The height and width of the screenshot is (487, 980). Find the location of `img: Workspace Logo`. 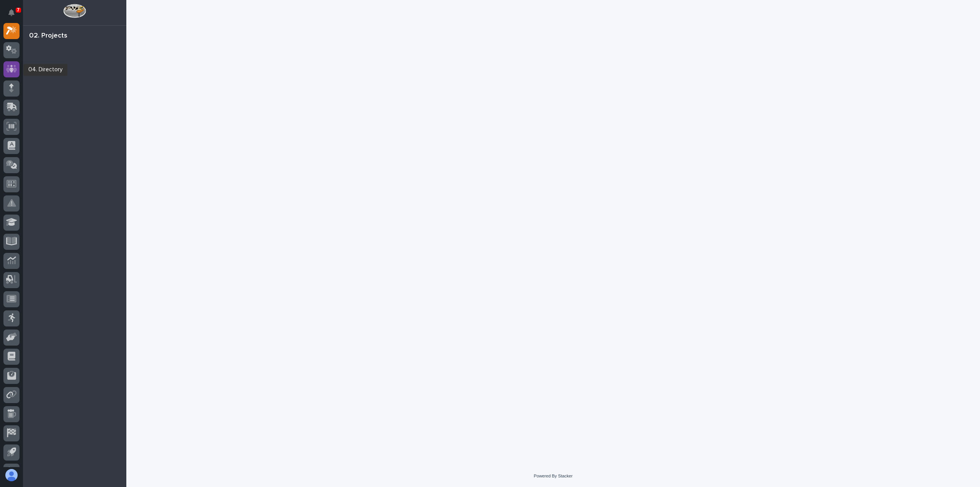

img: Workspace Logo is located at coordinates (74, 10).